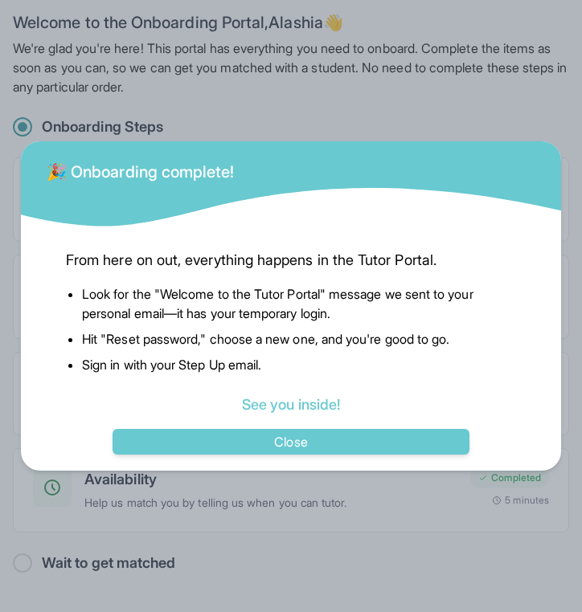  Describe the element at coordinates (299, 339) in the screenshot. I see `li: Hit "Reset password," choose a new one, and you're good to go.` at that location.